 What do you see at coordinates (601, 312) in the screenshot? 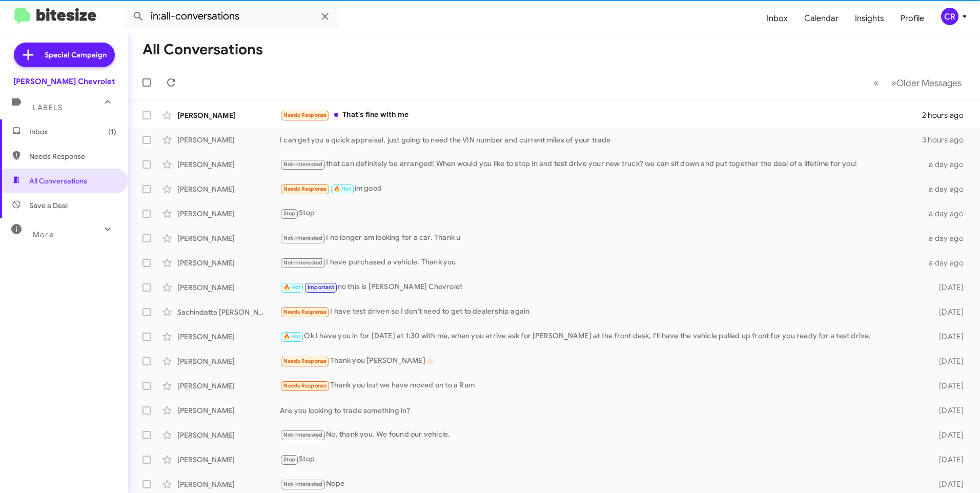
I see `div: I have test driven so I don't need to get to dealership again` at bounding box center [601, 312].